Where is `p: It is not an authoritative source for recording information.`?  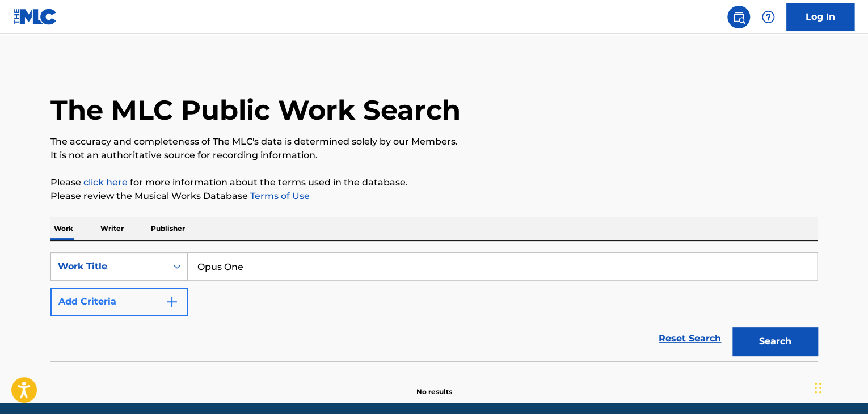
p: It is not an authoritative source for recording information. is located at coordinates (434, 156).